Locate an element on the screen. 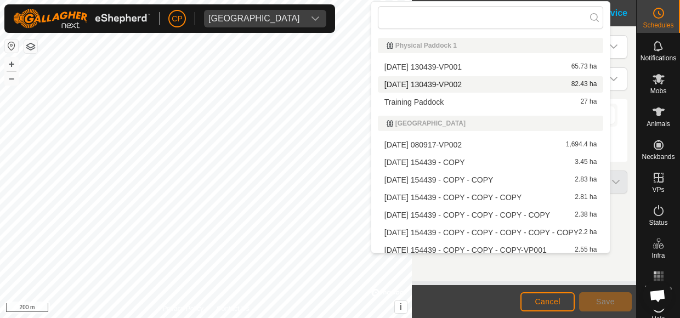 Image resolution: width=680 pixels, height=318 pixels. span: Cancel is located at coordinates (547, 301).